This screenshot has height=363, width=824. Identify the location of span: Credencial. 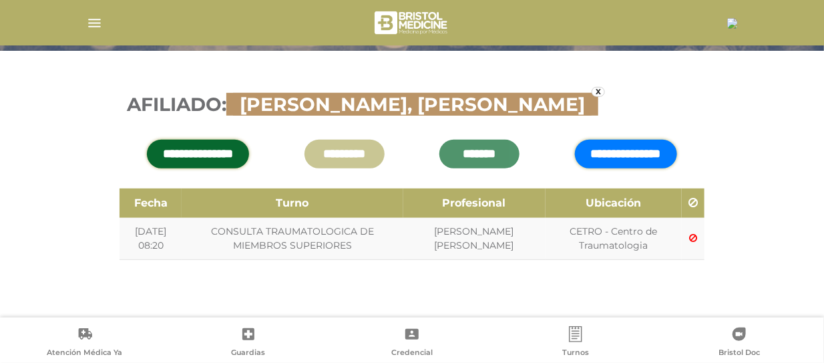
(412, 353).